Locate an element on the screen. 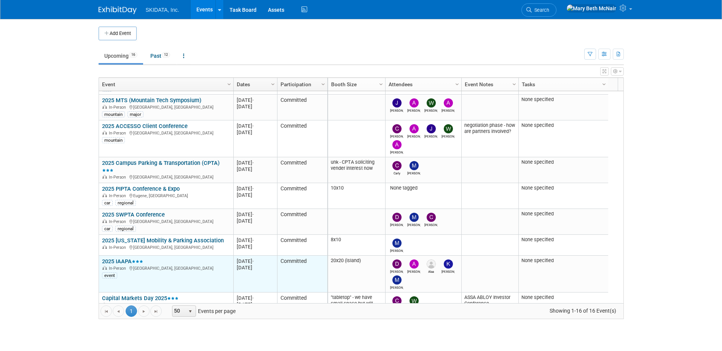 The width and height of the screenshot is (722, 351). a: Go to the last page is located at coordinates (156, 312).